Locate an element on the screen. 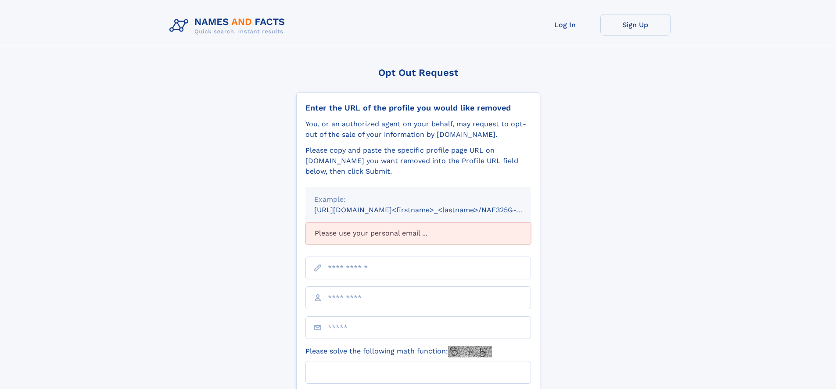 This screenshot has width=836, height=389. img: Logo Names and Facts is located at coordinates (229, 26).